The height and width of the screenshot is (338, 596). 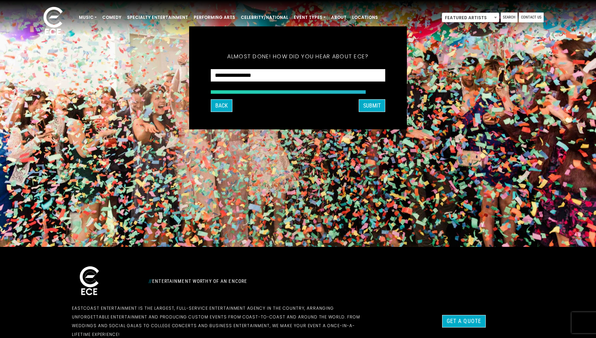 I want to click on select: How did you hear about ECE, so click(x=298, y=75).